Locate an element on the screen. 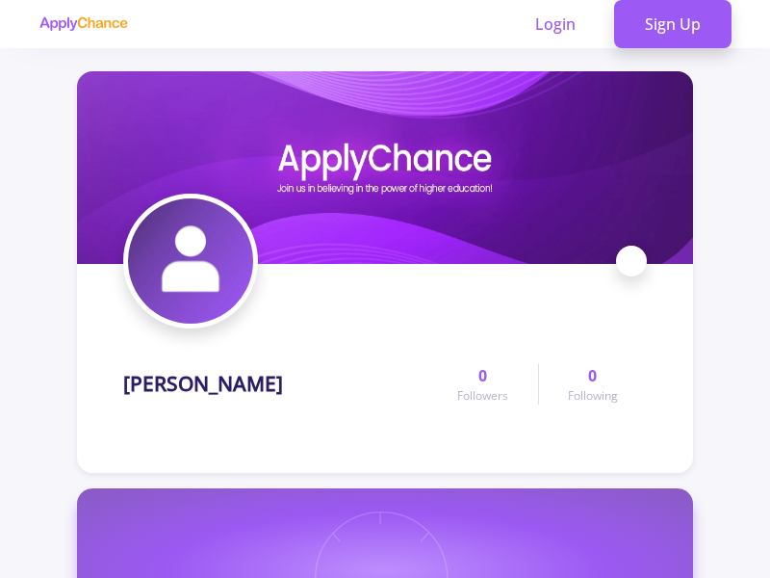  a: 0Followers is located at coordinates (482, 384).